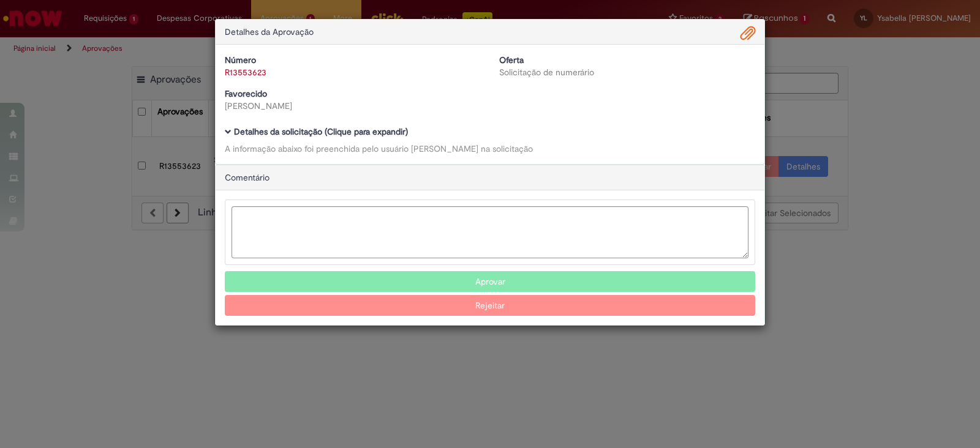 The height and width of the screenshot is (448, 980). Describe the element at coordinates (269, 32) in the screenshot. I see `span: Detalhes da Aprovação` at that location.